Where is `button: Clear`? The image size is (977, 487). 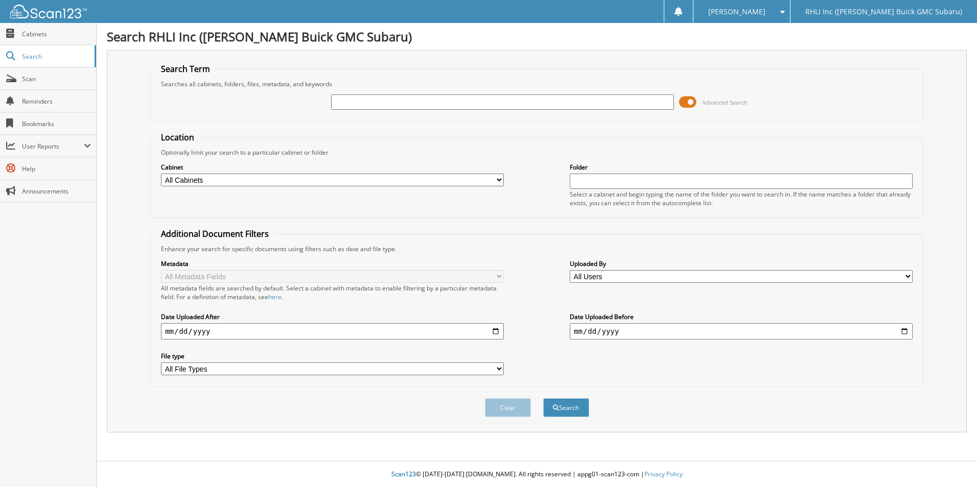
button: Clear is located at coordinates (508, 408).